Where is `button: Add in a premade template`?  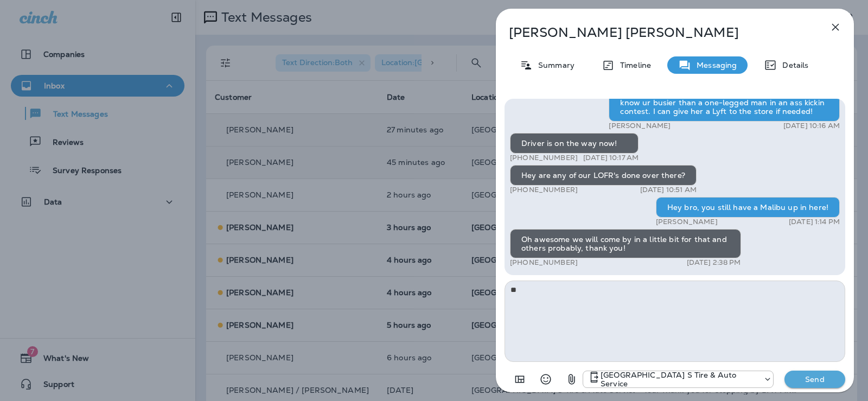
button: Add in a premade template is located at coordinates (520, 379).